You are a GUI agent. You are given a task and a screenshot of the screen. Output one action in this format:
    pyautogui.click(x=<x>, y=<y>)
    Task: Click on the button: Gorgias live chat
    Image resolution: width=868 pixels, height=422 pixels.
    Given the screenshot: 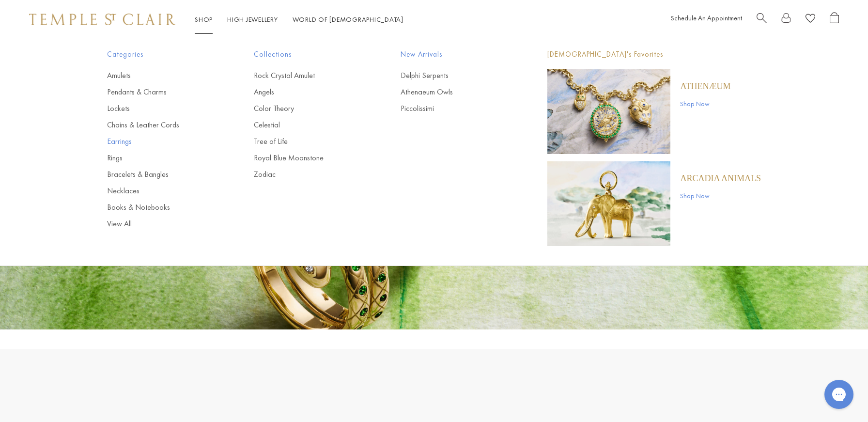 What is the action you would take?
    pyautogui.click(x=19, y=18)
    